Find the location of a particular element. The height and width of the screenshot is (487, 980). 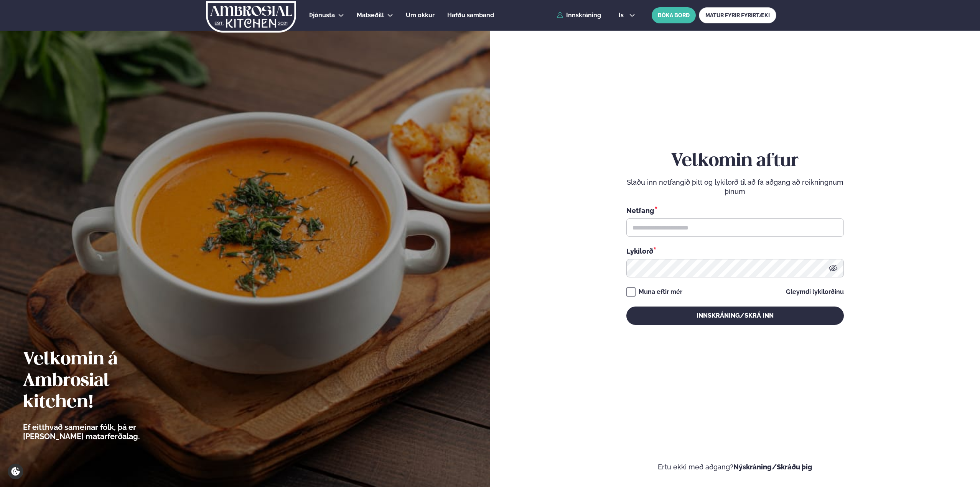

div: Lykilorð is located at coordinates (735, 251).